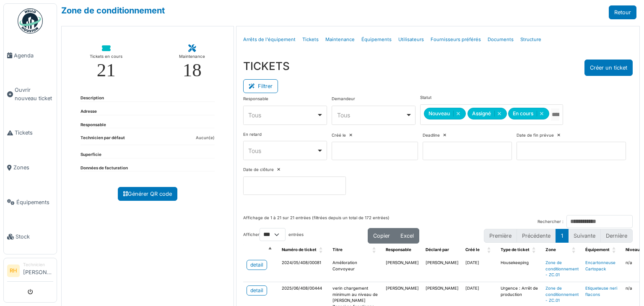  What do you see at coordinates (269, 39) in the screenshot?
I see `a: Arrêts de l'équipement` at bounding box center [269, 39].